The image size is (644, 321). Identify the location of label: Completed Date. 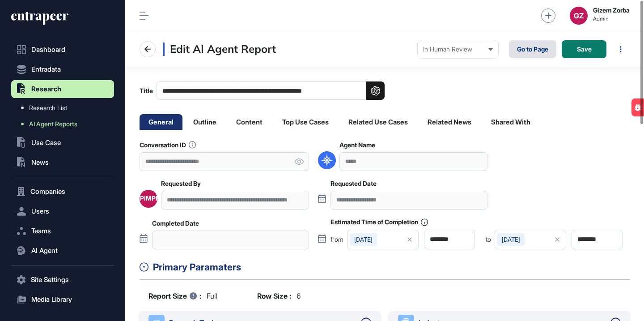
(175, 223).